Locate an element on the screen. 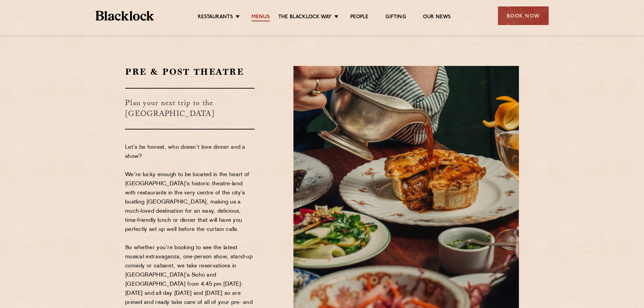 Image resolution: width=644 pixels, height=308 pixels. a: The Blacklock Way is located at coordinates (305, 17).